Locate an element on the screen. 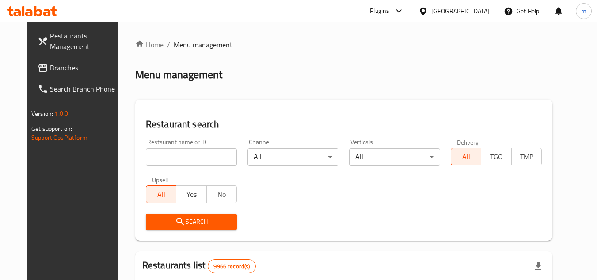 The width and height of the screenshot is (597, 280). input: Search for restaurant name or ID.. is located at coordinates (191, 157).